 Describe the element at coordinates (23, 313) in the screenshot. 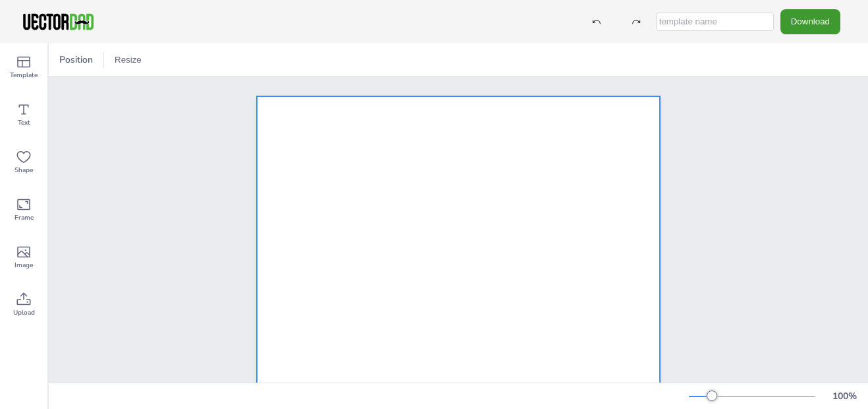

I see `span: Upload` at that location.